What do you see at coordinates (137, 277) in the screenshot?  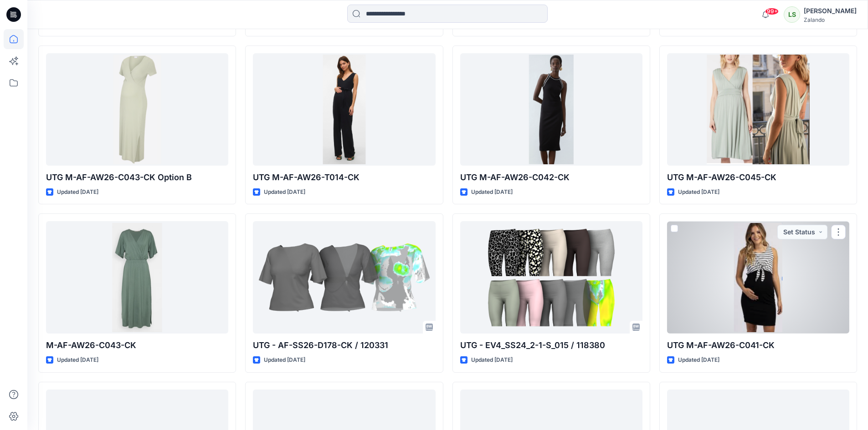 I see `a: M-AF-AW26-C043-CK` at bounding box center [137, 277].